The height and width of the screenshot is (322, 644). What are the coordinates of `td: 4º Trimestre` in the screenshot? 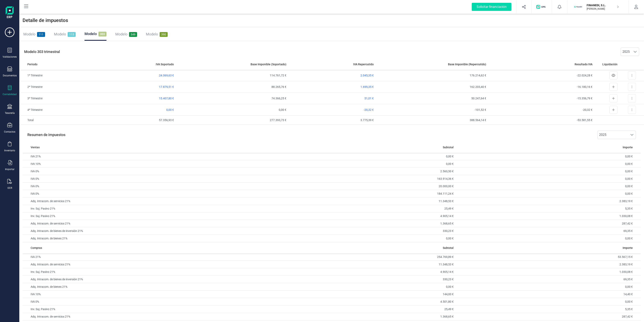 It's located at (50, 110).